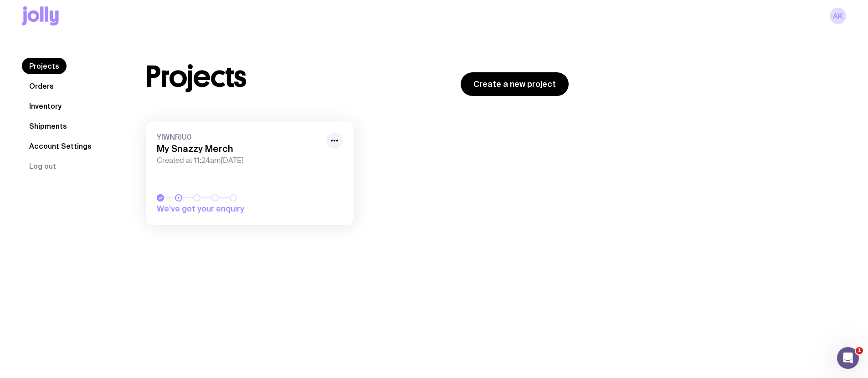 Image resolution: width=868 pixels, height=378 pixels. What do you see at coordinates (44, 66) in the screenshot?
I see `a: Projects` at bounding box center [44, 66].